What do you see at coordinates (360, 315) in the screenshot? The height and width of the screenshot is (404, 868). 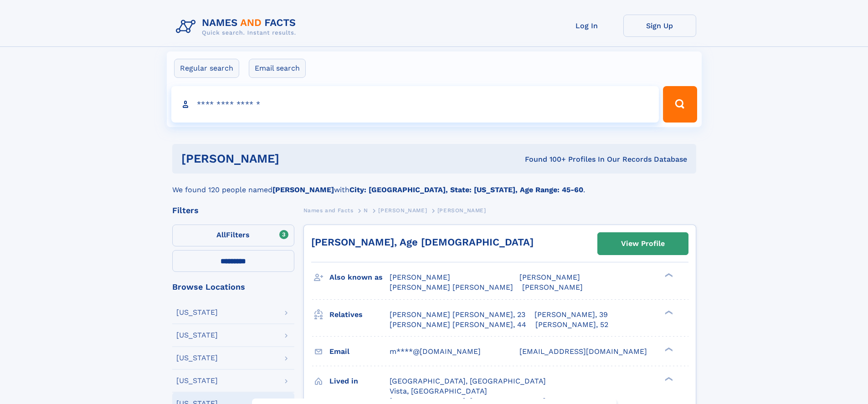 I see `h3: Relatives` at bounding box center [360, 315].